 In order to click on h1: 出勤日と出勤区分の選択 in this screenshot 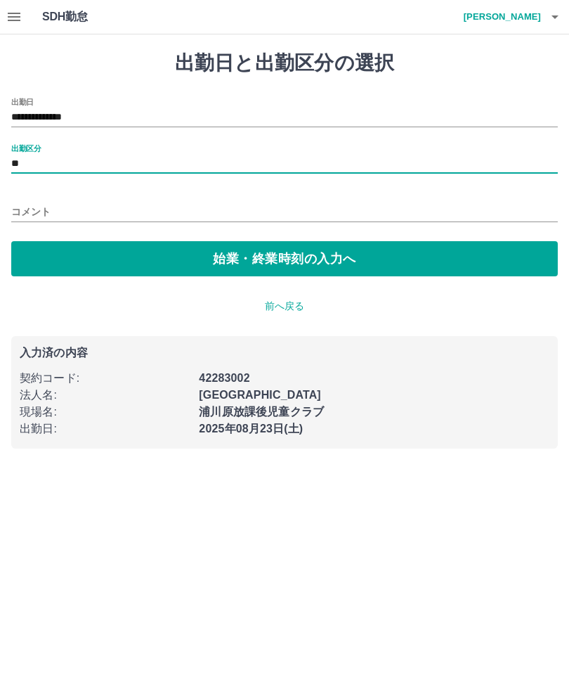, I will do `click(285, 63)`.